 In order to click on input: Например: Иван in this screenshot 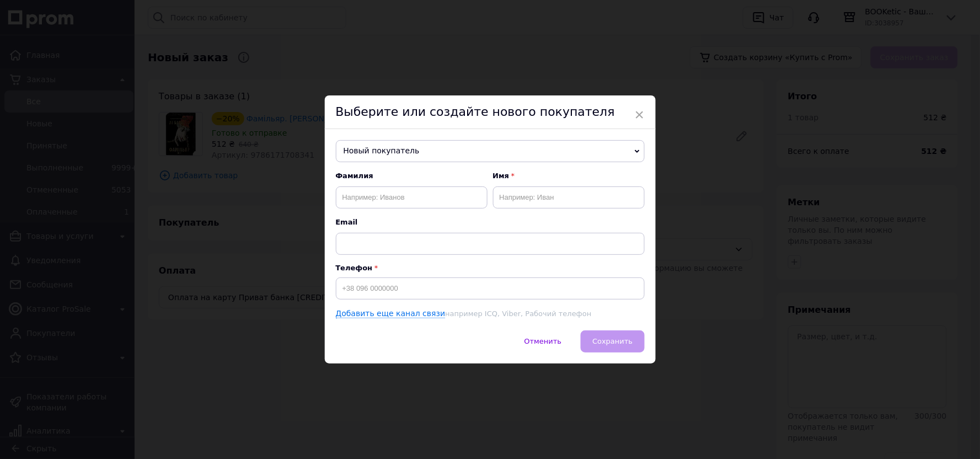, I will do `click(569, 198)`.